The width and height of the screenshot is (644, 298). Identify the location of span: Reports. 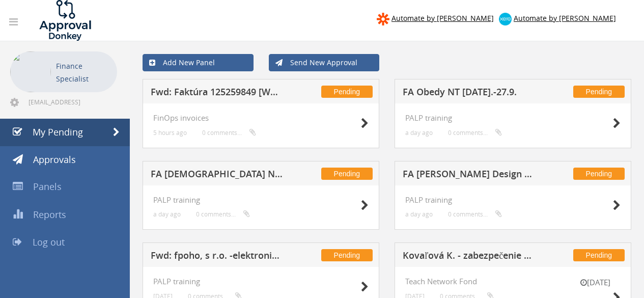
(49, 214).